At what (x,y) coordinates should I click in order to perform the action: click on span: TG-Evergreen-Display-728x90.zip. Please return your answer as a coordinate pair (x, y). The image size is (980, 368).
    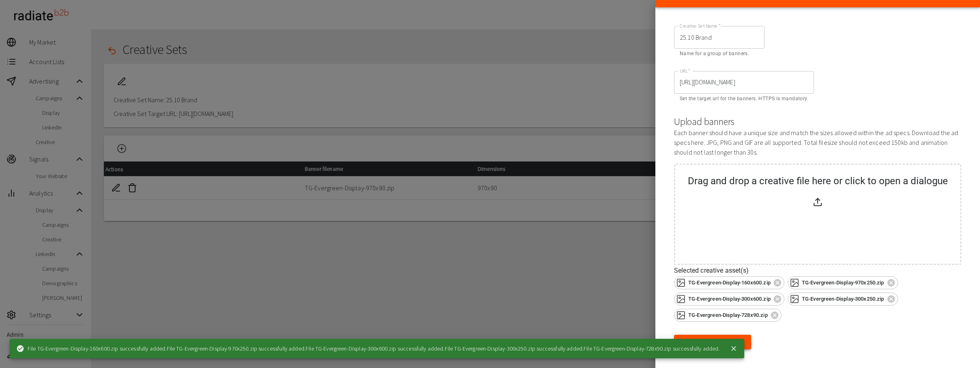
    Looking at the image, I should click on (728, 315).